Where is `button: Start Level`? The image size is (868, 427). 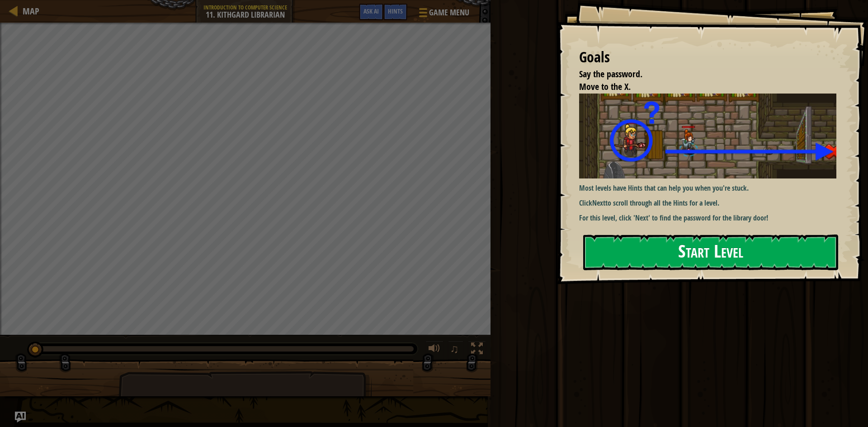 button: Start Level is located at coordinates (711, 252).